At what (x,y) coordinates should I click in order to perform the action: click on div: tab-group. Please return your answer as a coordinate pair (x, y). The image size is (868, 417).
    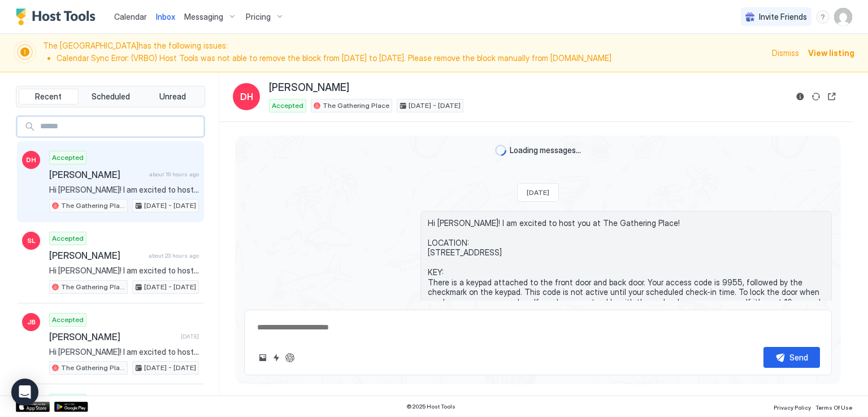
    Looking at the image, I should click on (110, 97).